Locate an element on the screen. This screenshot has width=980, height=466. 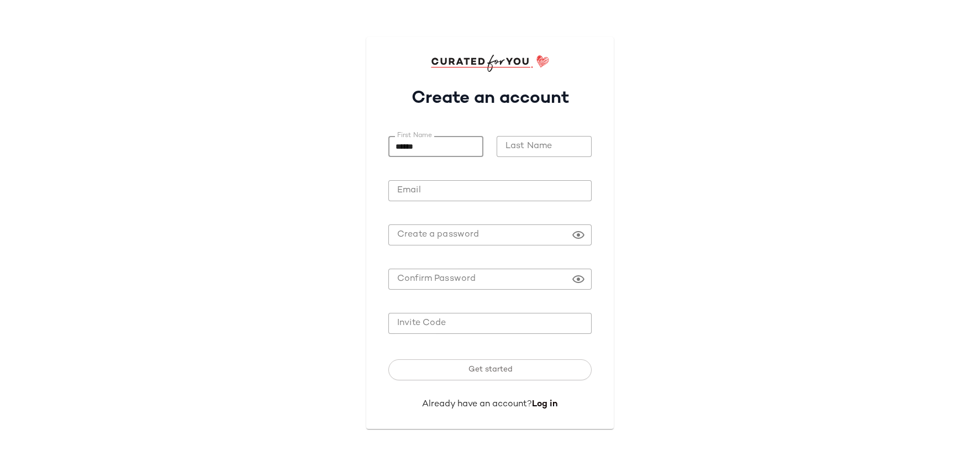
a: Log in is located at coordinates (545, 404).